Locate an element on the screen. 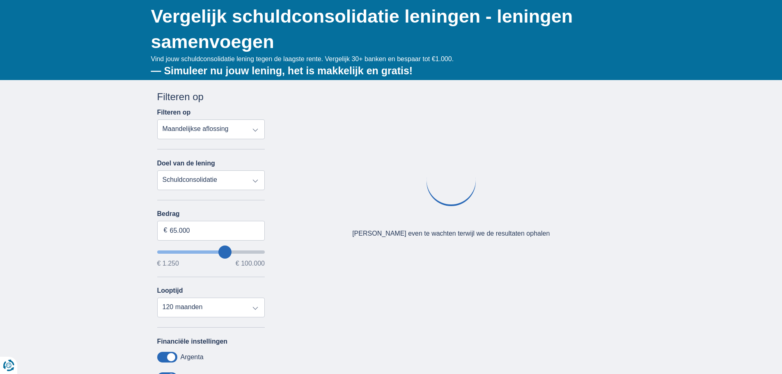 The image size is (782, 374). h1: Vergelijk schuldconsolidatie leningen - leningen samenvoegen is located at coordinates (388, 29).